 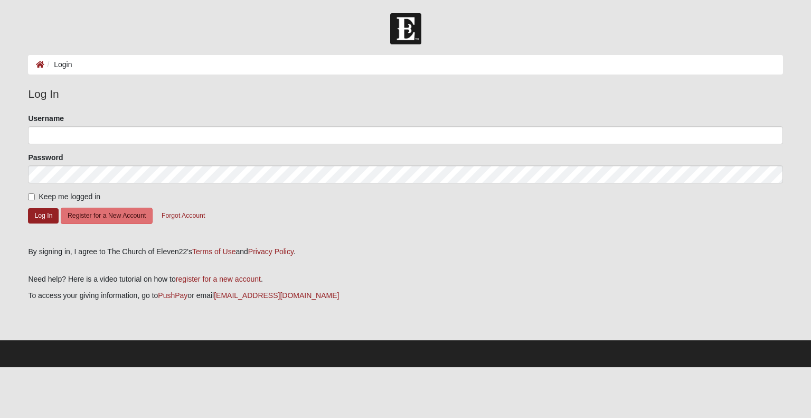 I want to click on p: Need help? Here is a video tutorial on how to ., so click(x=405, y=279).